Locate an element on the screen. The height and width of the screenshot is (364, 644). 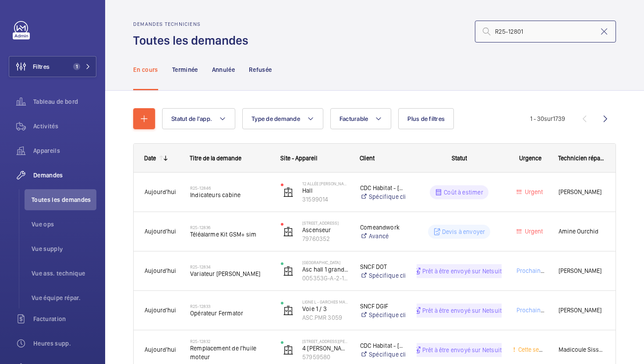
span: Vue supply is located at coordinates (64, 249).